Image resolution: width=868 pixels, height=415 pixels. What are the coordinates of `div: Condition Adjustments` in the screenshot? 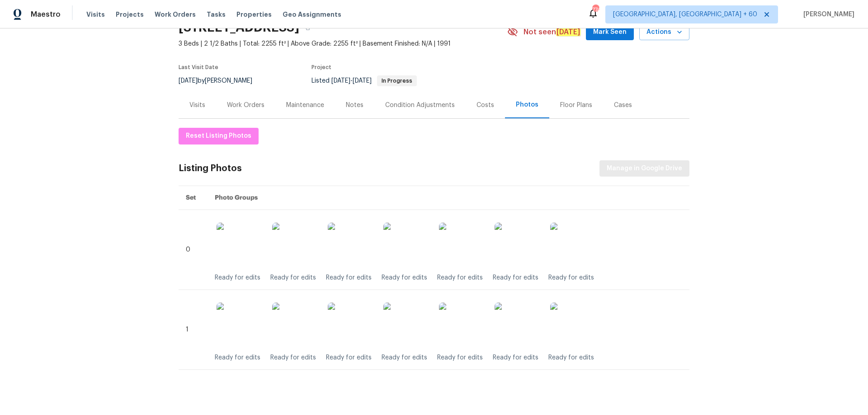 It's located at (420, 106).